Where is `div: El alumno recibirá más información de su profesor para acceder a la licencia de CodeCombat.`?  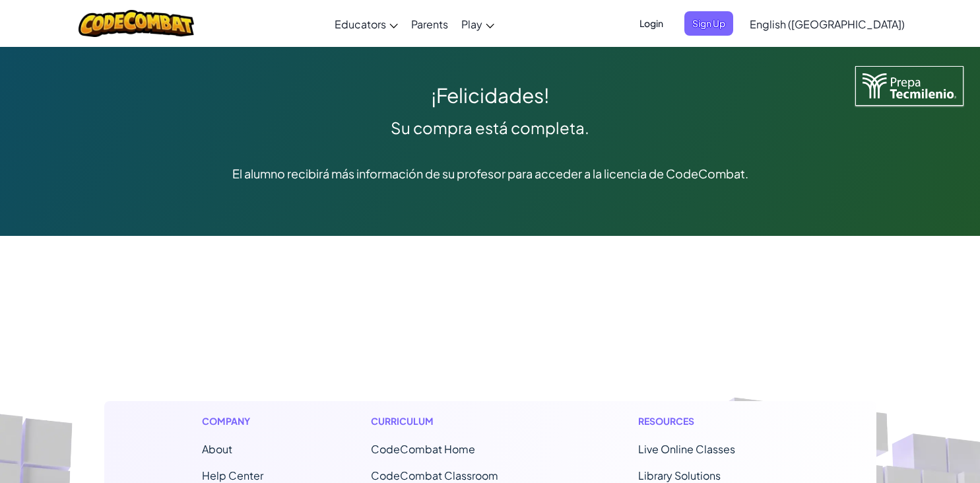 div: El alumno recibirá más información de su profesor para acceder a la licencia de CodeCombat. is located at coordinates (490, 173).